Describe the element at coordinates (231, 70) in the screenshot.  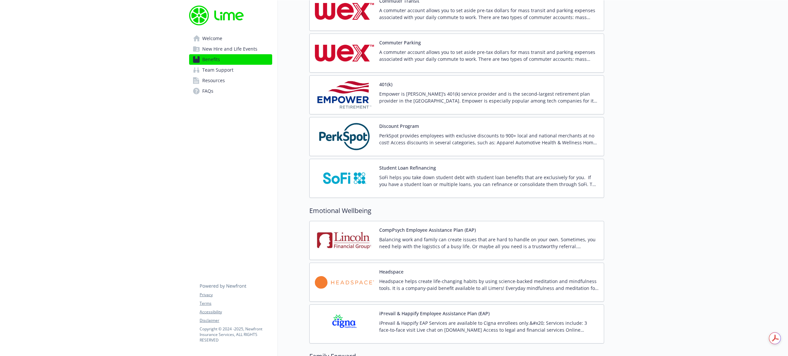
I see `a: Team Support` at that location.